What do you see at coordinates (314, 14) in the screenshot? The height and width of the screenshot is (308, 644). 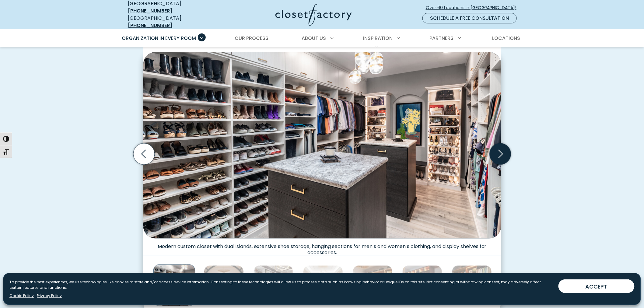 I see `img: Closet Factory Logo` at bounding box center [314, 14].